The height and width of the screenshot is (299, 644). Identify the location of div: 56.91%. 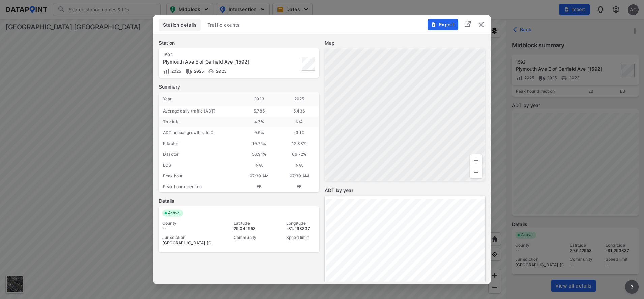
(259, 154).